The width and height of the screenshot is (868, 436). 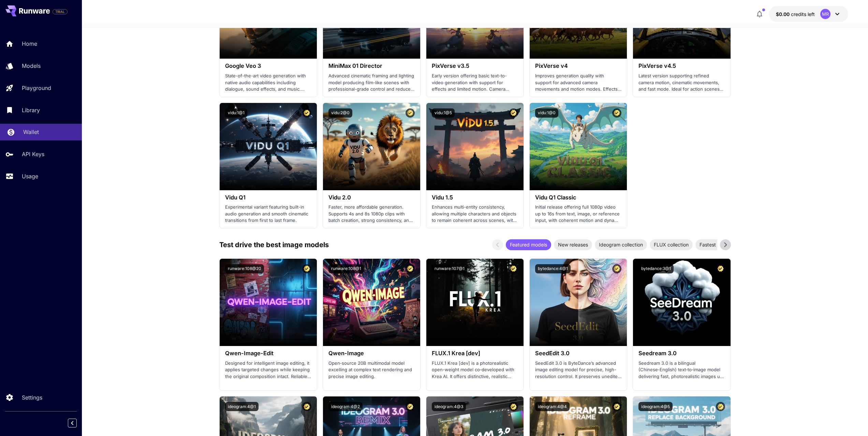 I want to click on p: Test drive the best image models, so click(x=274, y=245).